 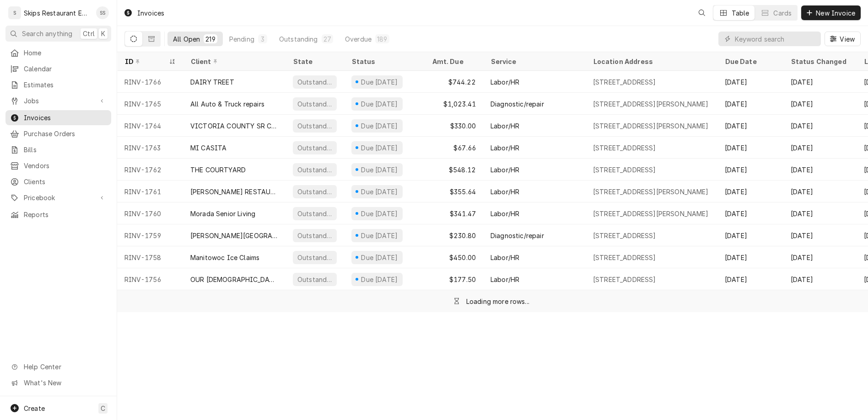 I want to click on button: View, so click(x=842, y=39).